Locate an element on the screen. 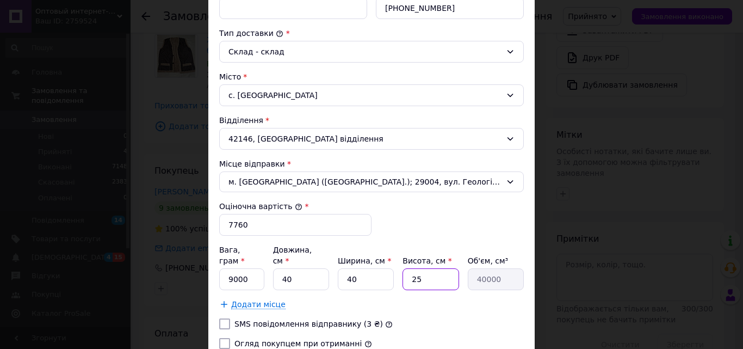 This screenshot has width=743, height=349. div: Склад - склад is located at coordinates (365, 52).